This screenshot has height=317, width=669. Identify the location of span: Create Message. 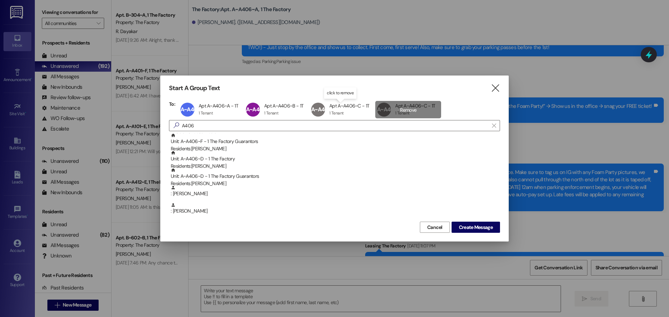
(476, 227).